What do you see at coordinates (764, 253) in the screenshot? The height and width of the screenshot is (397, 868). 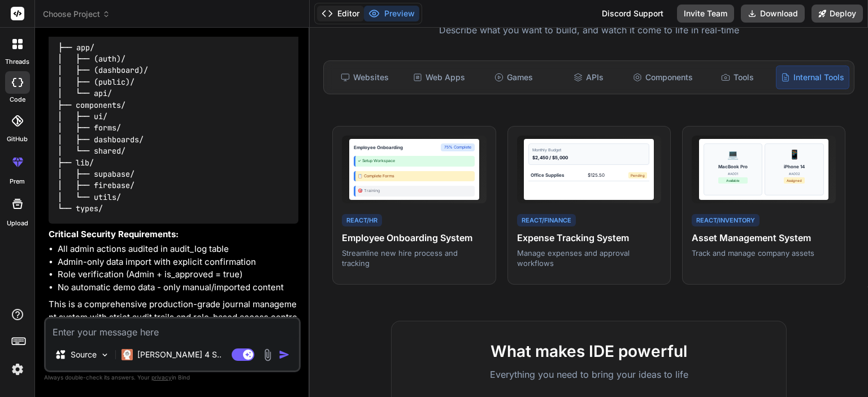 I see `p: Track and manage company assets` at bounding box center [764, 253].